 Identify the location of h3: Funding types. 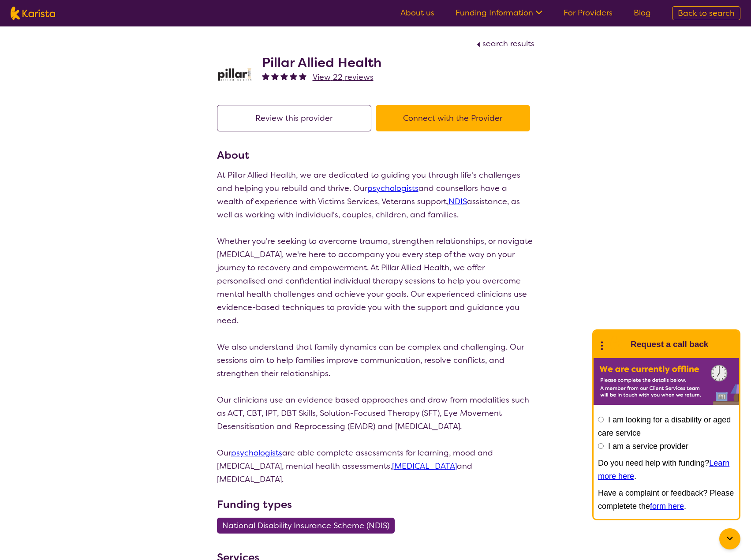
(376, 504).